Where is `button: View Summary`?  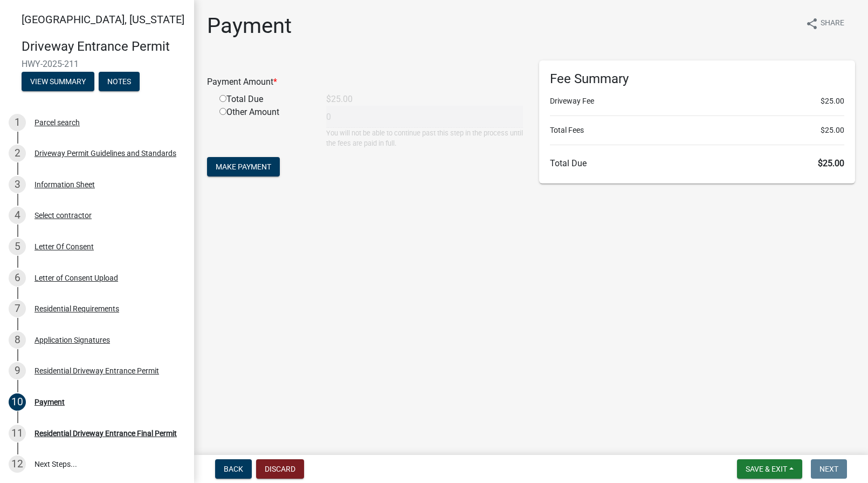
button: View Summary is located at coordinates (58, 81).